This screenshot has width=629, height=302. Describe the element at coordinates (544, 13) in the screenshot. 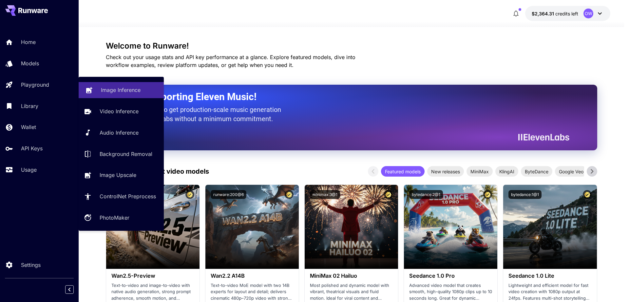

I see `span: $2,364.31` at that location.